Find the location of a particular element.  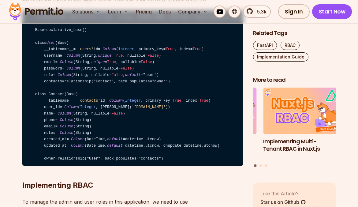

div: Posts is located at coordinates (295, 128).